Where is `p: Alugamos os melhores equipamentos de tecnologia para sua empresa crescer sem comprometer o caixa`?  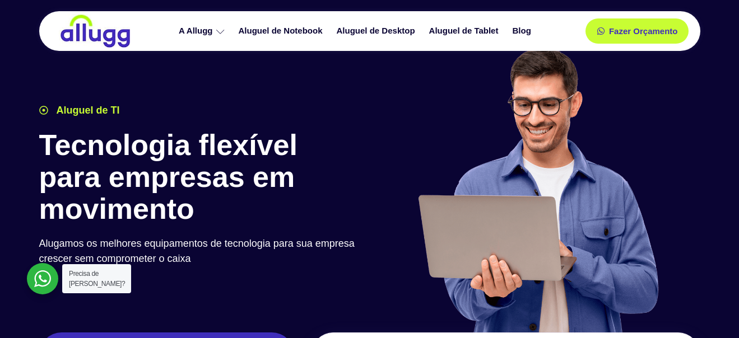
p: Alugamos os melhores equipamentos de tecnologia para sua empresa crescer sem comprometer o caixa is located at coordinates (202, 252).